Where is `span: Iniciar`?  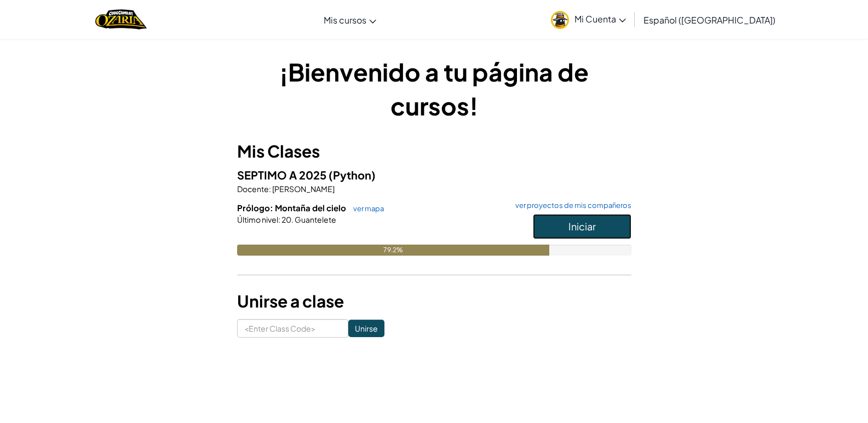 span: Iniciar is located at coordinates (582, 226).